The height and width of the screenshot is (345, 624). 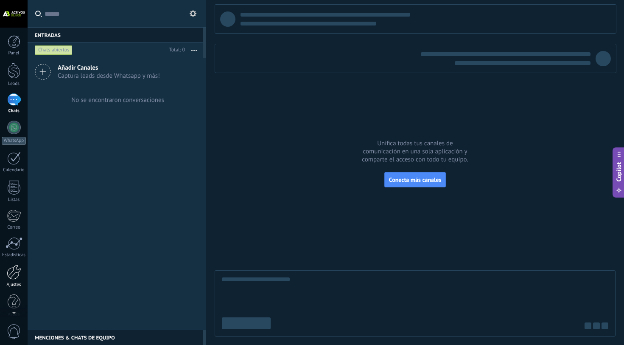 What do you see at coordinates (14, 170) in the screenshot?
I see `div: Calendario` at bounding box center [14, 170].